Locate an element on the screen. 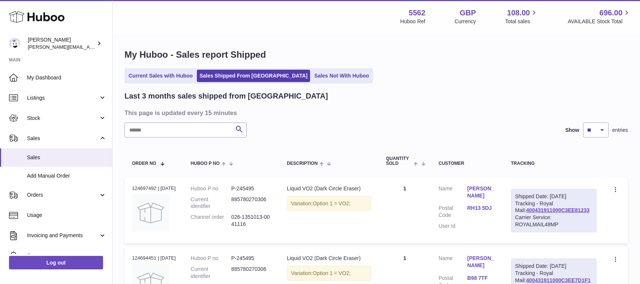 The width and height of the screenshot is (640, 284). span: 108.00 is located at coordinates (518, 13).